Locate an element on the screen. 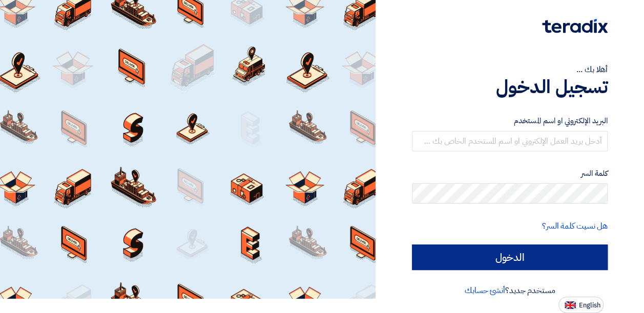  input: أدخل بريد العمل الإلكتروني او اسم المستخدم الخاص بك ... is located at coordinates (510, 141).